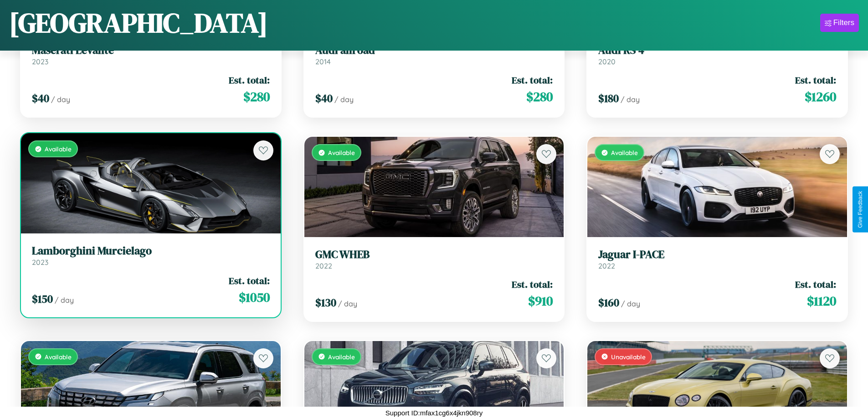 The width and height of the screenshot is (868, 419). What do you see at coordinates (839, 23) in the screenshot?
I see `button: Filters` at bounding box center [839, 23].